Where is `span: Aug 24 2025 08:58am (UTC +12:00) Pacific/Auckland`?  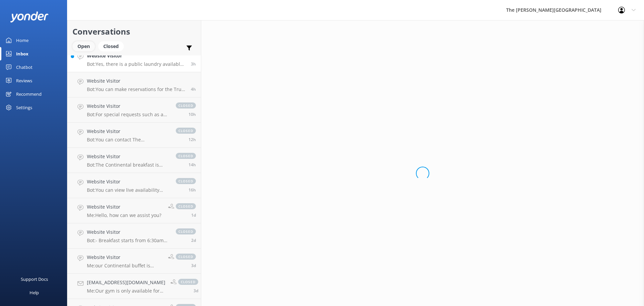 span: Aug 24 2025 08:58am (UTC +12:00) Pacific/Auckland is located at coordinates (194, 240).